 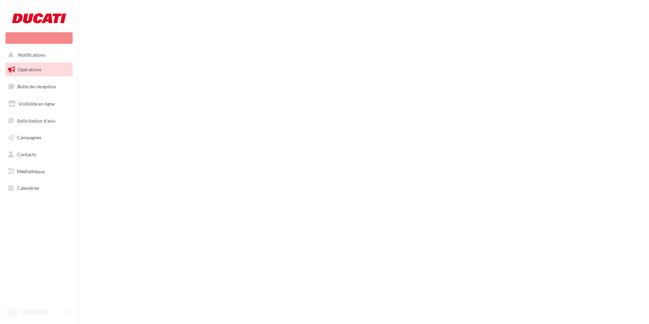 I want to click on a: Calendrier, so click(x=39, y=188).